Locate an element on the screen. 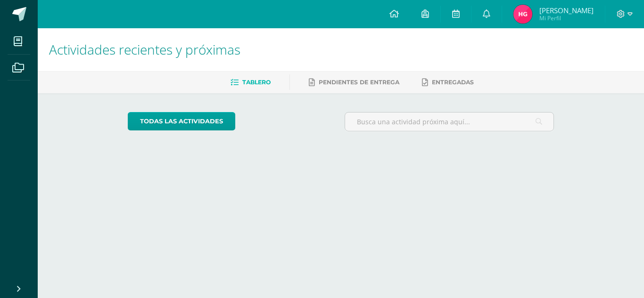 The width and height of the screenshot is (644, 298). span: Tablero is located at coordinates (257, 82).